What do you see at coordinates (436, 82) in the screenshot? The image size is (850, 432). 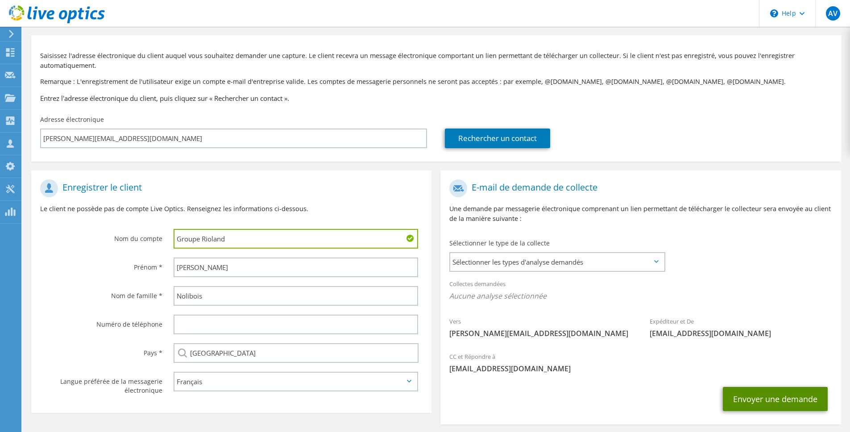 I see `p: Remarque : L'enregistrement de l'utilisateur exige un compte e-mail d'entreprise valide. Les comp...` at bounding box center [436, 82].